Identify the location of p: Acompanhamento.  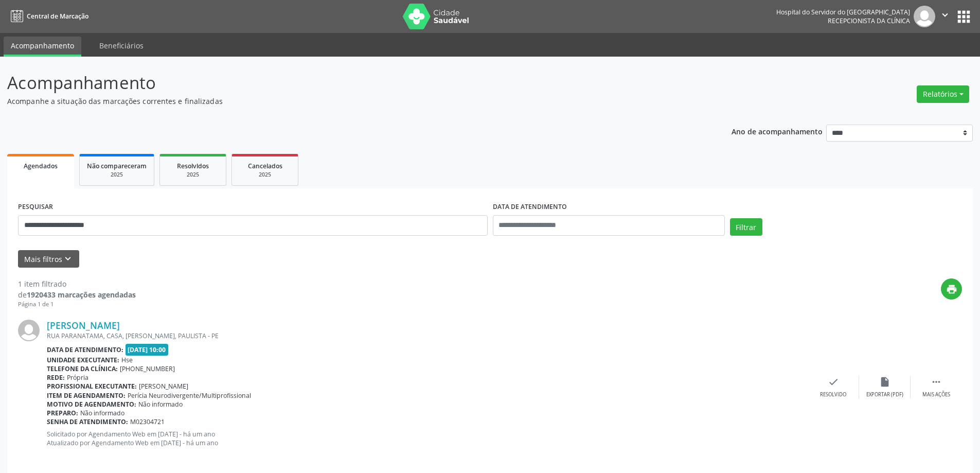
(345, 83).